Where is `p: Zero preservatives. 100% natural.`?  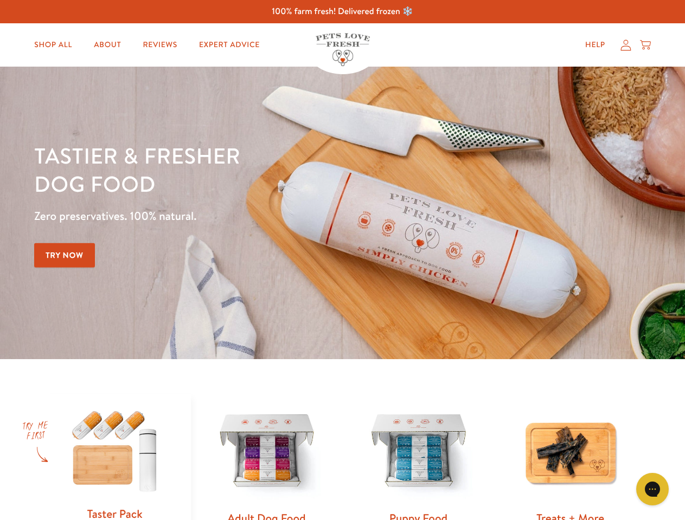 p: Zero preservatives. 100% natural. is located at coordinates (240, 216).